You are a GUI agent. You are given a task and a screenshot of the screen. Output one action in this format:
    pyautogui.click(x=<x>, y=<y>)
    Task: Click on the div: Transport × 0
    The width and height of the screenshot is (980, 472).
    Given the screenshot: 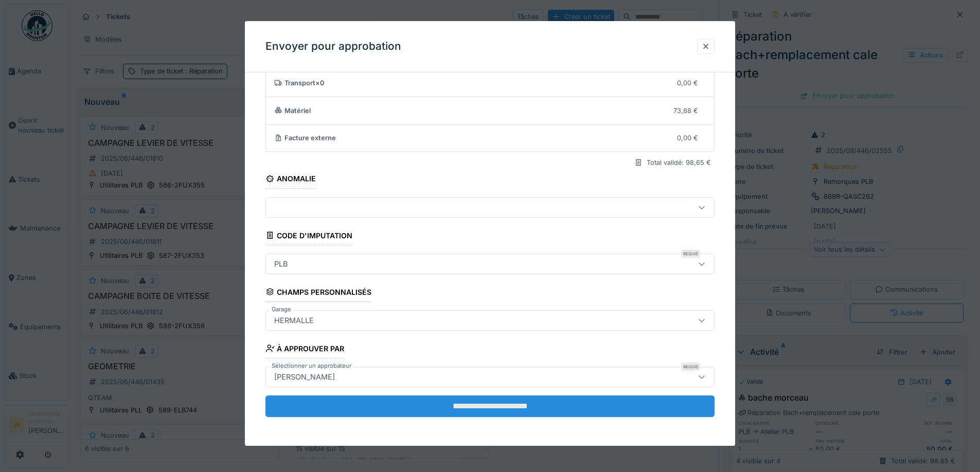 What is the action you would take?
    pyautogui.click(x=472, y=82)
    